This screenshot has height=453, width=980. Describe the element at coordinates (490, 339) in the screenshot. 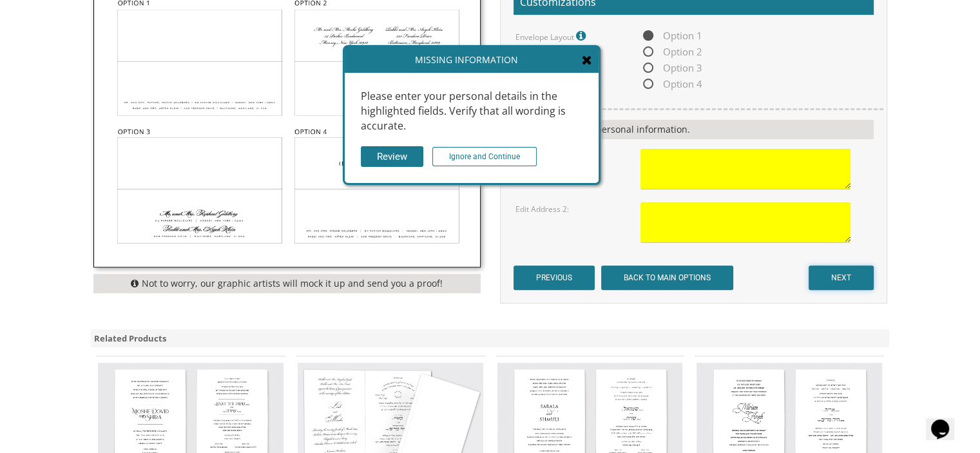

I see `div: Related Products` at that location.